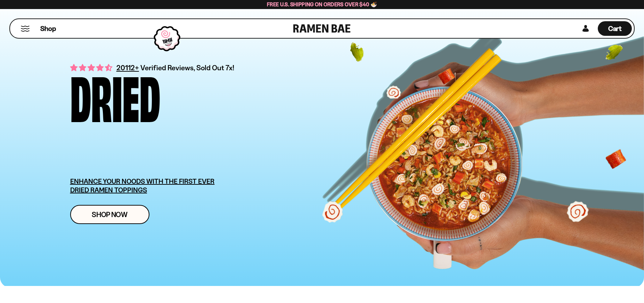 The height and width of the screenshot is (303, 644). I want to click on button: Mobile Menu Trigger, so click(25, 28).